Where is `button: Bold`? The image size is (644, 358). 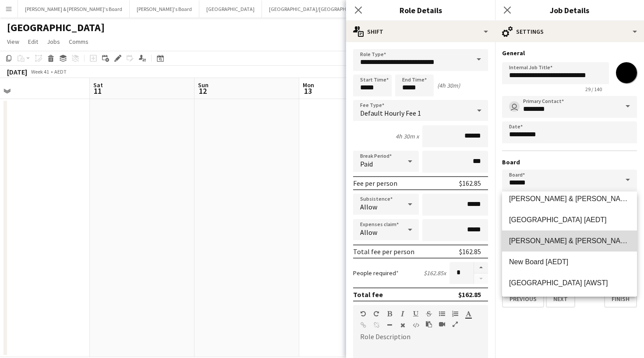 button: Bold is located at coordinates (389, 314).